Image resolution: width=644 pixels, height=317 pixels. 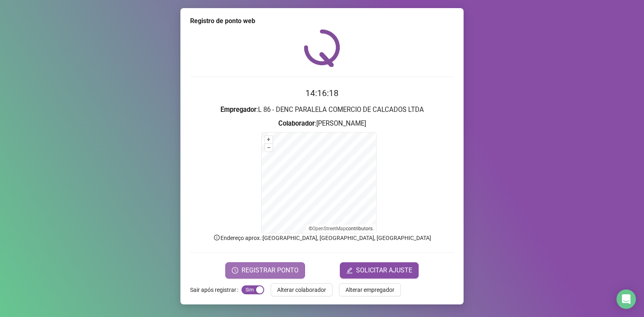 What do you see at coordinates (265, 270) in the screenshot?
I see `button: REGISTRAR PONTO` at bounding box center [265, 270].